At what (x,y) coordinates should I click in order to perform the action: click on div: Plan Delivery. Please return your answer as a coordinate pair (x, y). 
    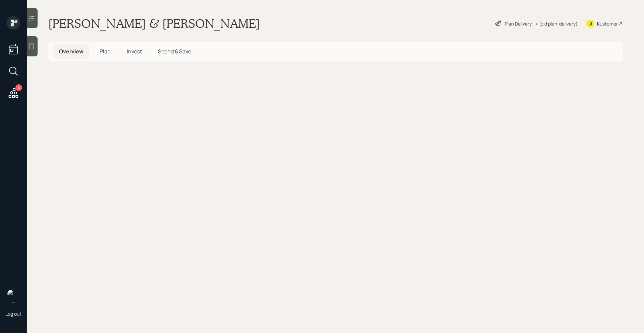
    Looking at the image, I should click on (518, 24).